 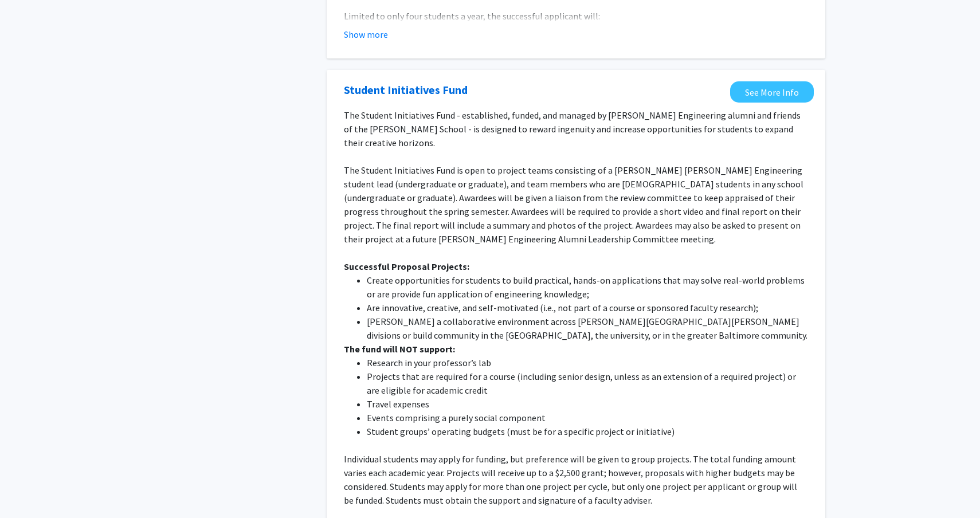 What do you see at coordinates (587, 431) in the screenshot?
I see `li: Student groups’ operating budgets (must be for a specific project or initiative)` at bounding box center [587, 431].